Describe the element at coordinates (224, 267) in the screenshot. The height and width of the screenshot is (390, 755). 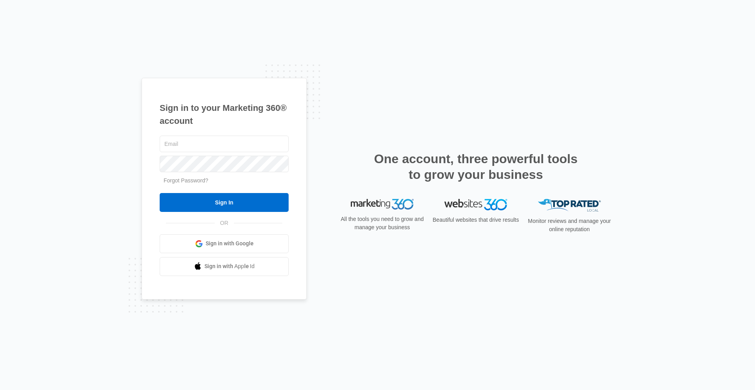
I see `a: Sign in with Apple Id` at that location.